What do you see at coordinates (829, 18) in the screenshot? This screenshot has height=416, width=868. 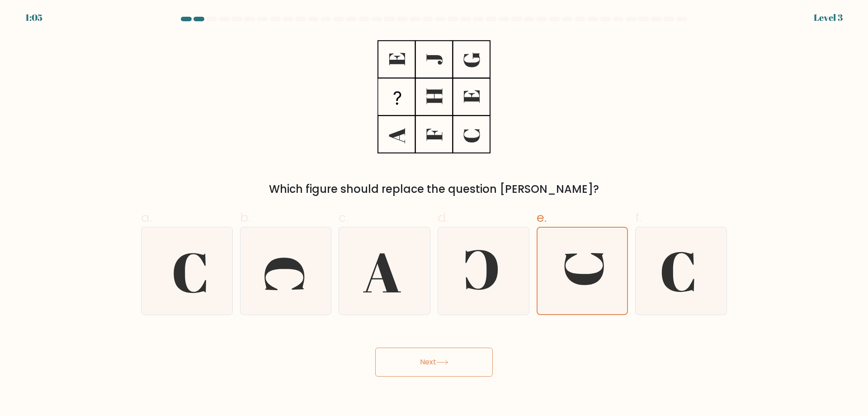 I see `div: Level 3` at bounding box center [829, 18].